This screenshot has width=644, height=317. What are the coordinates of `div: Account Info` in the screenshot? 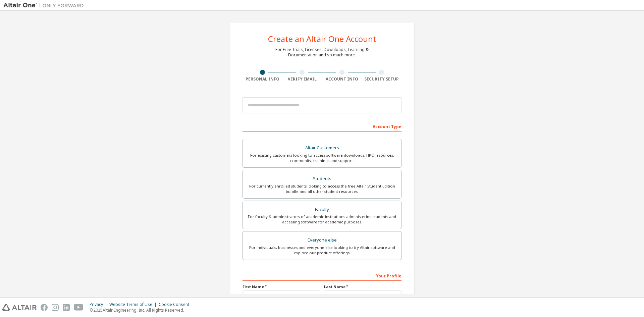 It's located at (342, 79).